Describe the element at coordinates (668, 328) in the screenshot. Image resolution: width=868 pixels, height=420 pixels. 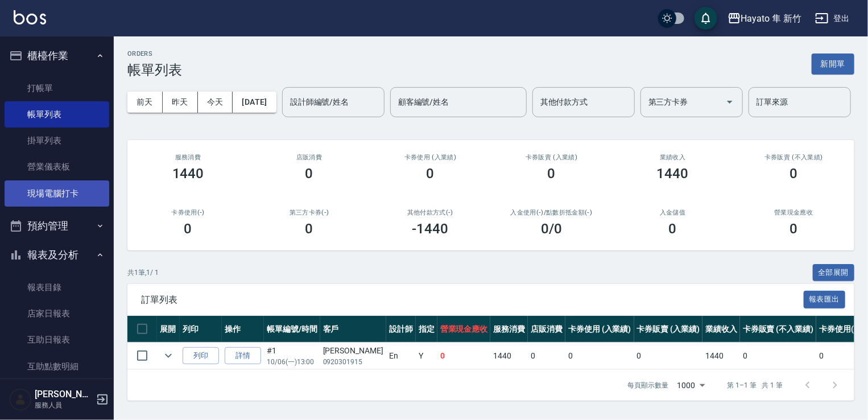
I see `th: 卡券販賣 (入業績)` at that location.